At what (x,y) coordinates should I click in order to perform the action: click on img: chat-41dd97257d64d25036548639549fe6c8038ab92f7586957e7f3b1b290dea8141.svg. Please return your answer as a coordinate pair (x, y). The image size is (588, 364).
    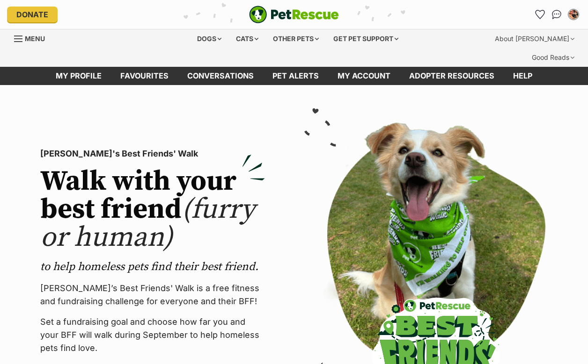
    Looking at the image, I should click on (556, 15).